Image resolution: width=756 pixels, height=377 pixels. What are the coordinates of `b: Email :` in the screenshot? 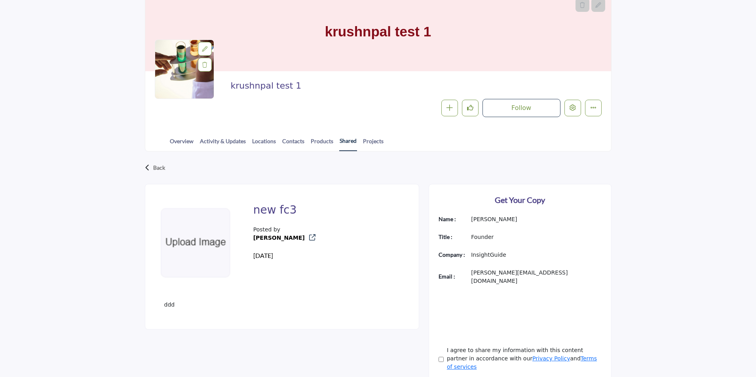 It's located at (447, 276).